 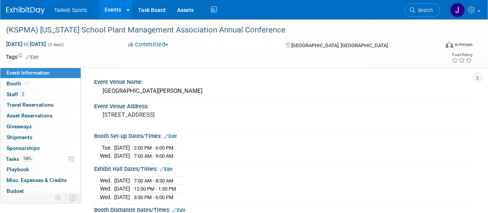 I want to click on span: Event Information, so click(x=28, y=73).